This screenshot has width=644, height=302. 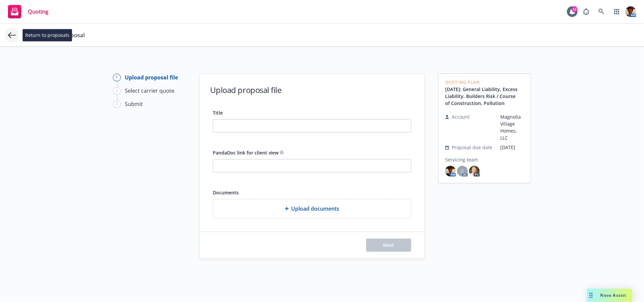 I want to click on a: Search, so click(x=602, y=12).